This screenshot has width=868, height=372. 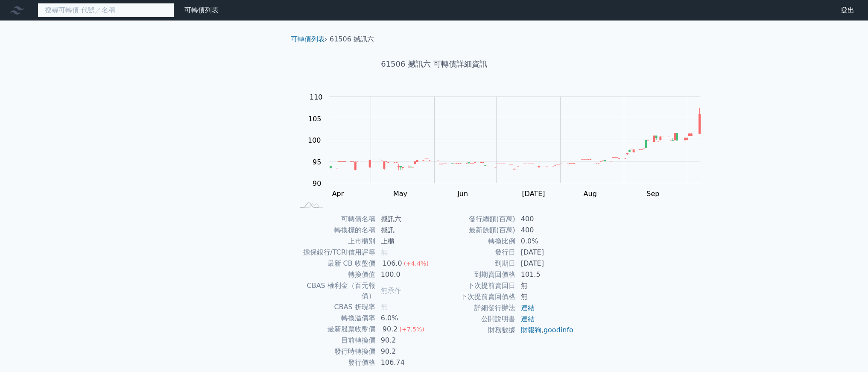 I want to click on td: 下次提前賣回日, so click(x=475, y=286).